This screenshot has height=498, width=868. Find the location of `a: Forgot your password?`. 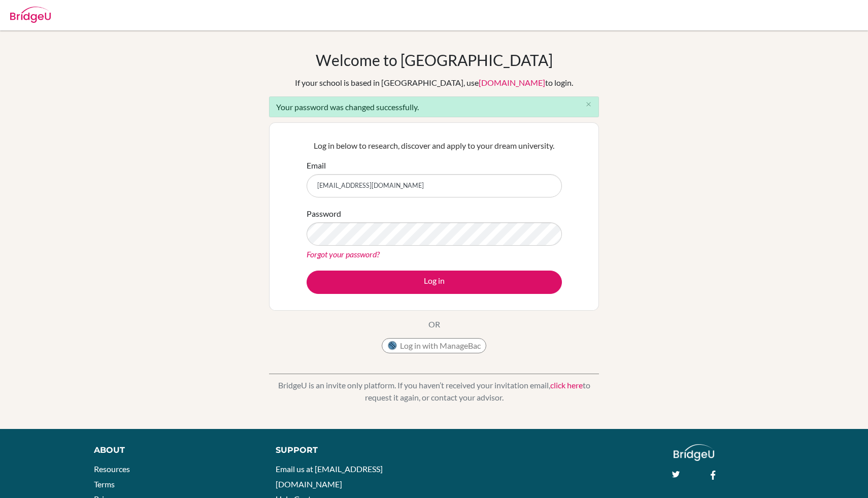

a: Forgot your password? is located at coordinates (343, 254).